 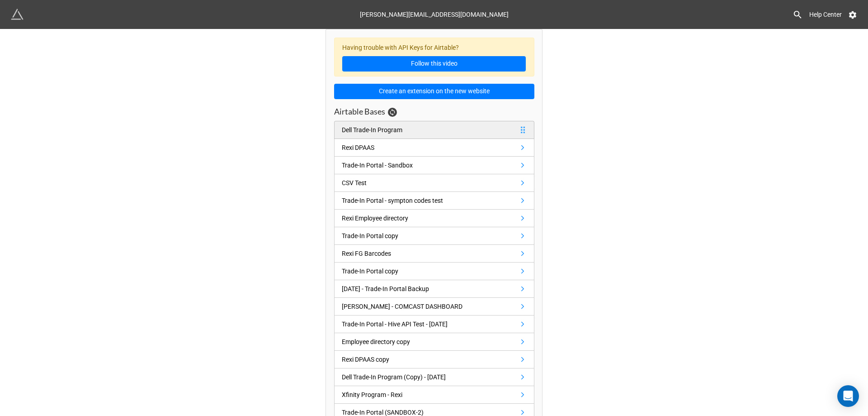 What do you see at coordinates (434, 360) in the screenshot?
I see `a: Rexi DPAAS copy` at bounding box center [434, 360].